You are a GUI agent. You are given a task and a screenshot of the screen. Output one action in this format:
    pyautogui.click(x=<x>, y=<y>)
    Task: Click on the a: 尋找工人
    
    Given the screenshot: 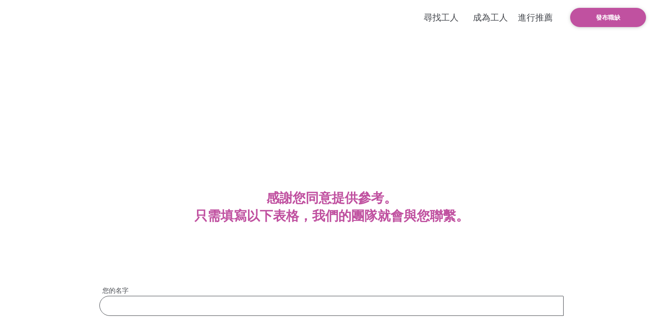 What is the action you would take?
    pyautogui.click(x=441, y=17)
    